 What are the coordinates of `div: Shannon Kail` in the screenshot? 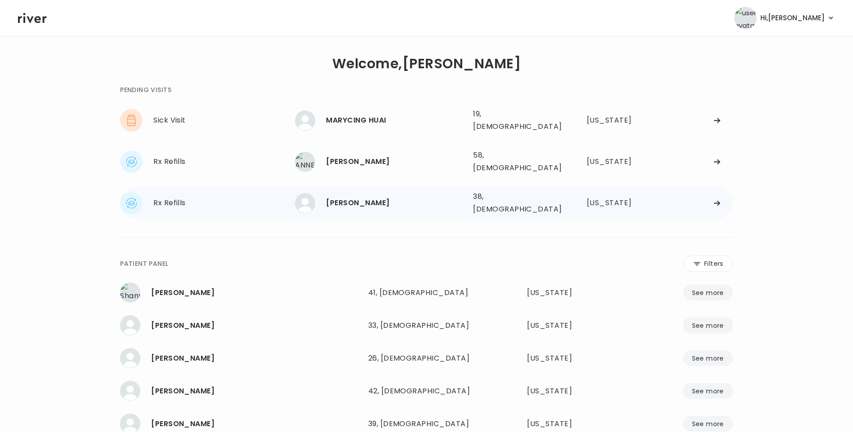 It's located at (256, 293).